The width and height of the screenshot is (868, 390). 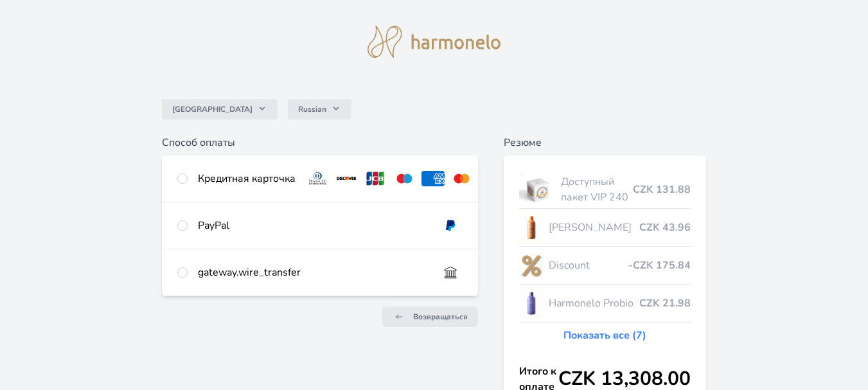 What do you see at coordinates (434, 42) in the screenshot?
I see `img: logo.svg` at bounding box center [434, 42].